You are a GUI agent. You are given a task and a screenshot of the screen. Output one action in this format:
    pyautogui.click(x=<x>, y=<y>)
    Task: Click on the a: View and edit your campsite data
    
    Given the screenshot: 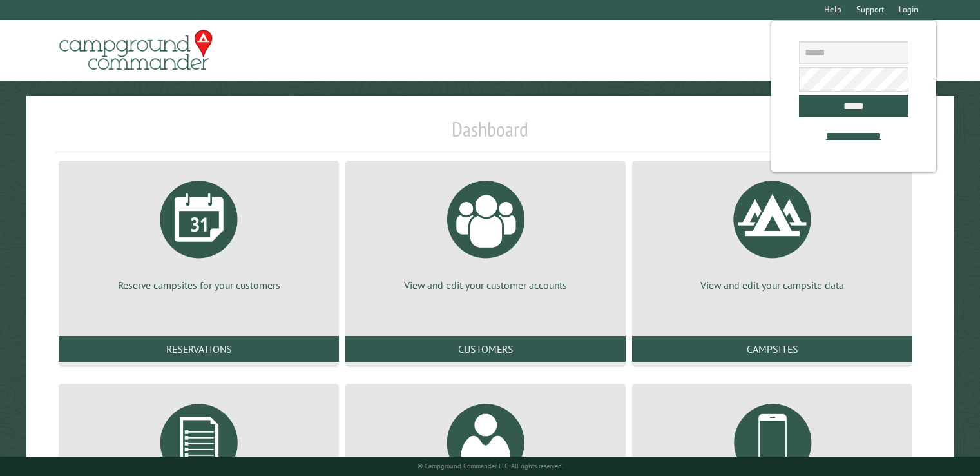 What is the action you would take?
    pyautogui.click(x=772, y=231)
    